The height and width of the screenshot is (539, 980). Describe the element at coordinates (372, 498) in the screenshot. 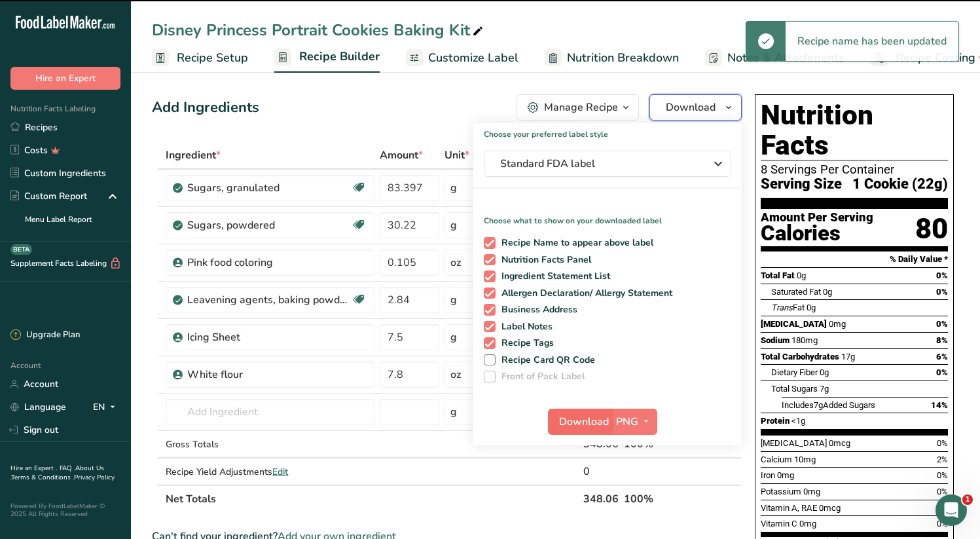

I see `th: Net Totals` at that location.